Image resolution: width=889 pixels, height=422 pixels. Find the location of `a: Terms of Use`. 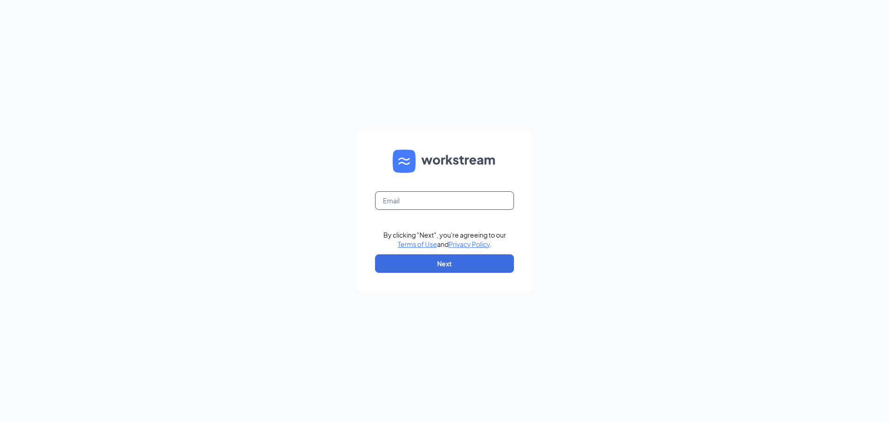

a: Terms of Use is located at coordinates (417, 244).